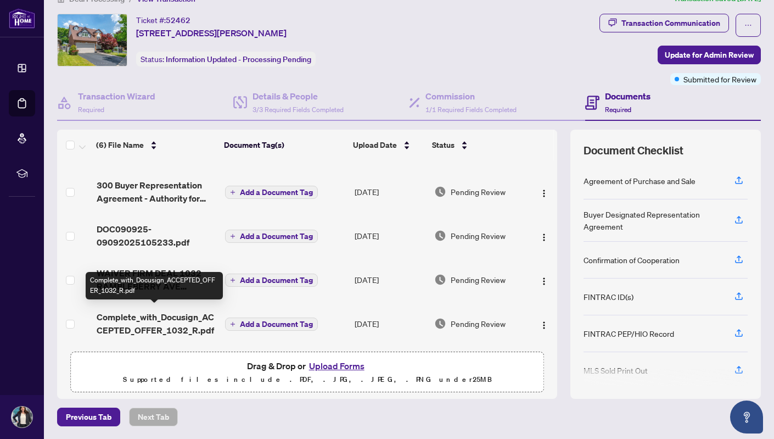 This screenshot has height=439, width=774. What do you see at coordinates (155, 145) in the screenshot?
I see `th: (6) File Name` at bounding box center [155, 145].